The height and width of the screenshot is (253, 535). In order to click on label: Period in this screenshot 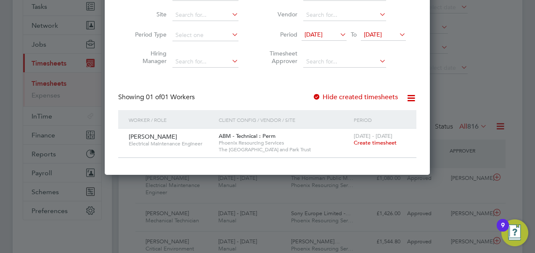, I will do `click(278, 34)`.